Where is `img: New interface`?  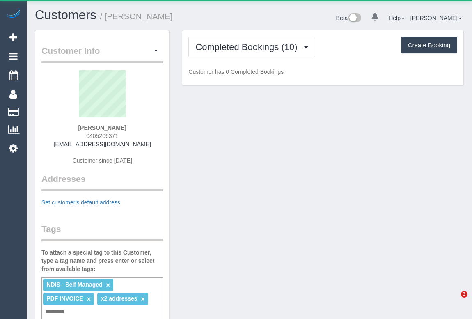 img: New interface is located at coordinates (354, 18).